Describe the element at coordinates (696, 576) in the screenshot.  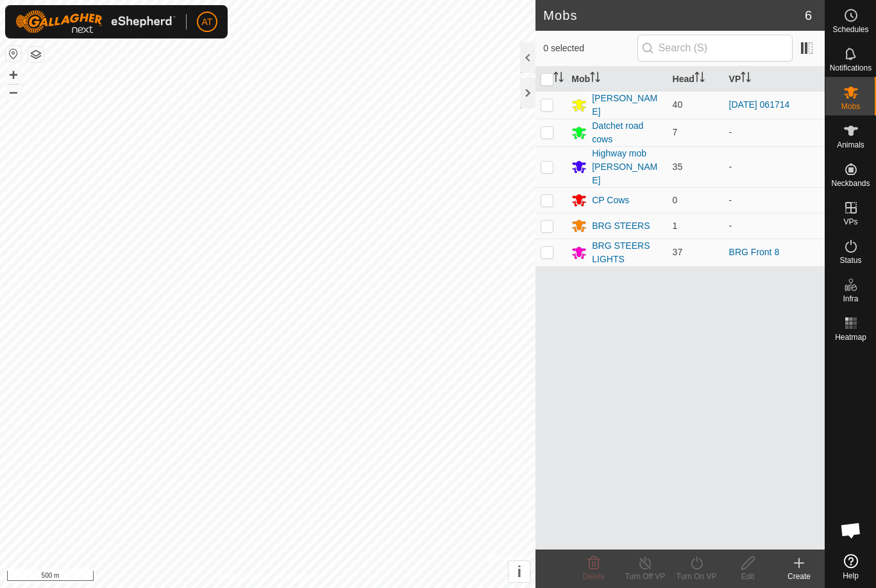
I see `div: Turn On VP` at that location.